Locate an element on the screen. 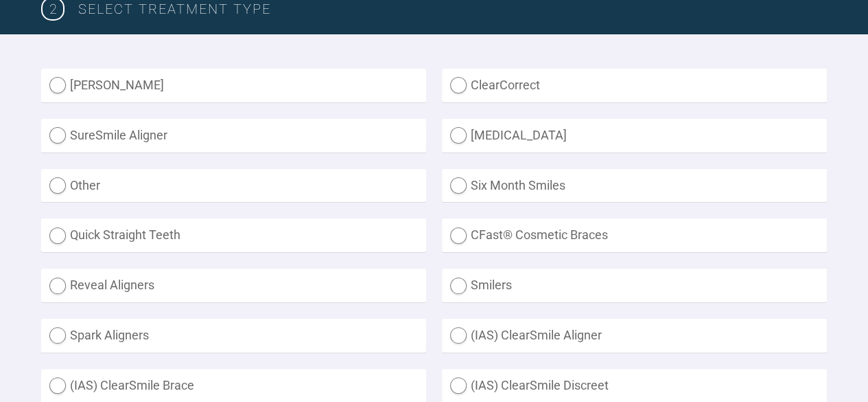  label: Quick Straight Teeth is located at coordinates (233, 235).